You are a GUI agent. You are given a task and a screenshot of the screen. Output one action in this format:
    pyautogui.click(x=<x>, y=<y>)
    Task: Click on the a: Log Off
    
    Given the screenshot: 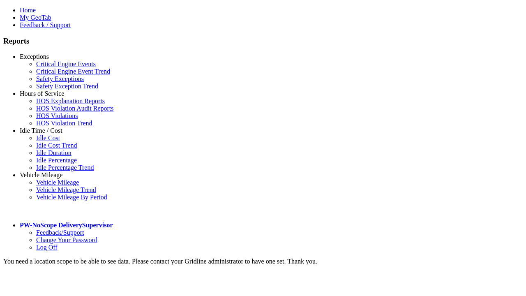 What is the action you would take?
    pyautogui.click(x=47, y=247)
    